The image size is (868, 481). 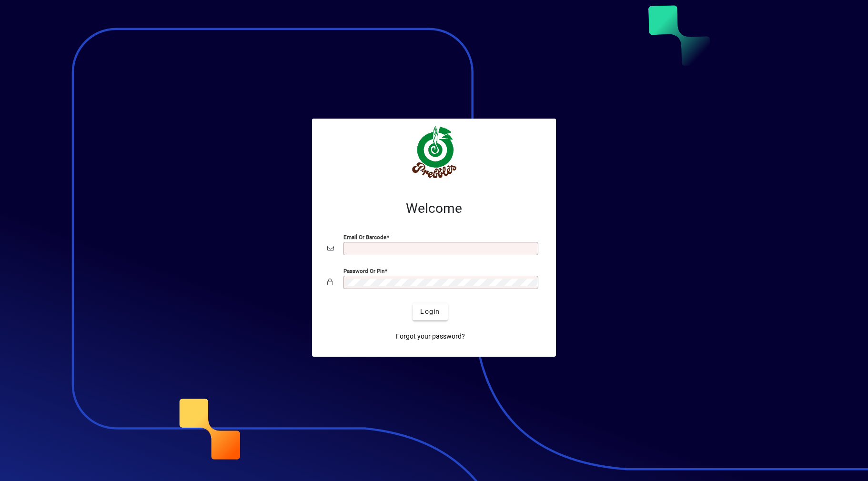 I want to click on span: Forgot your password?, so click(x=430, y=336).